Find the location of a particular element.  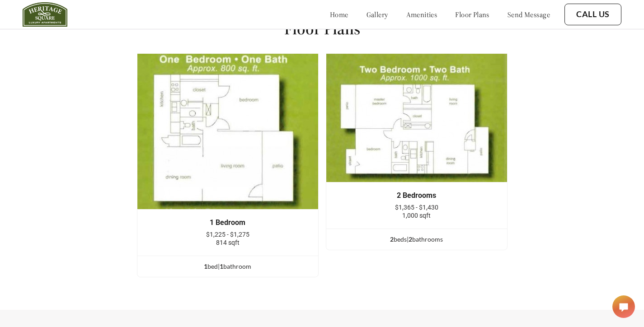

span: $1,225 - $1,275 is located at coordinates (228, 234).